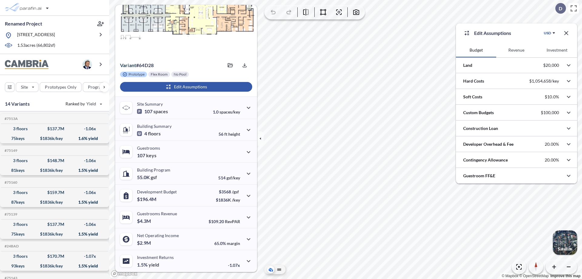 This screenshot has width=582, height=279. I want to click on p: Prototype, so click(137, 74).